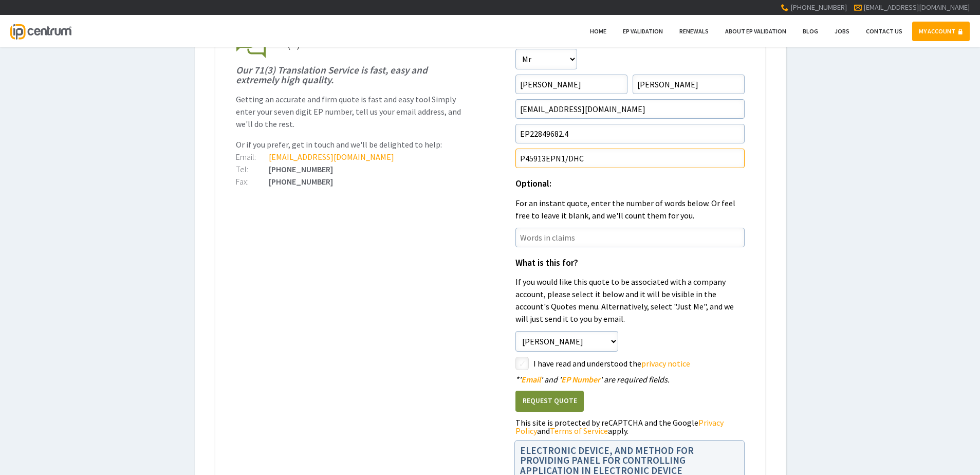 The image size is (980, 475). What do you see at coordinates (351, 144) in the screenshot?
I see `p: Or if you prefer, get in touch and we'll be delighted to help:` at bounding box center [351, 144].